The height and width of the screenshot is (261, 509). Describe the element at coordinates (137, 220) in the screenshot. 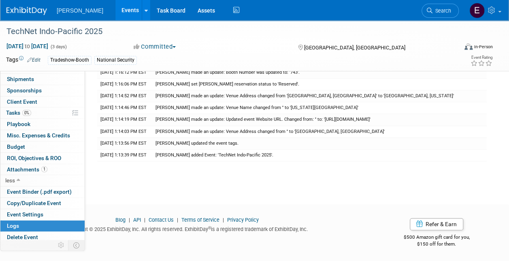

I see `a: API` at that location.